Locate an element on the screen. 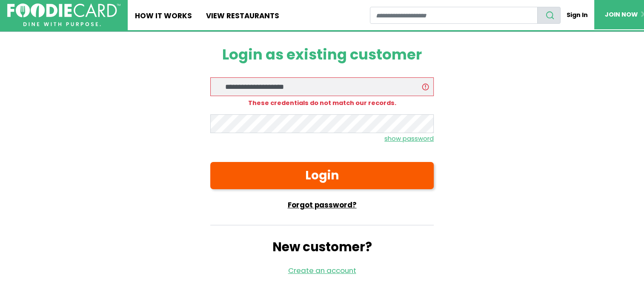 The image size is (644, 301). img: FoodieCard; Eat, Drink, Save, Donate is located at coordinates (64, 15).